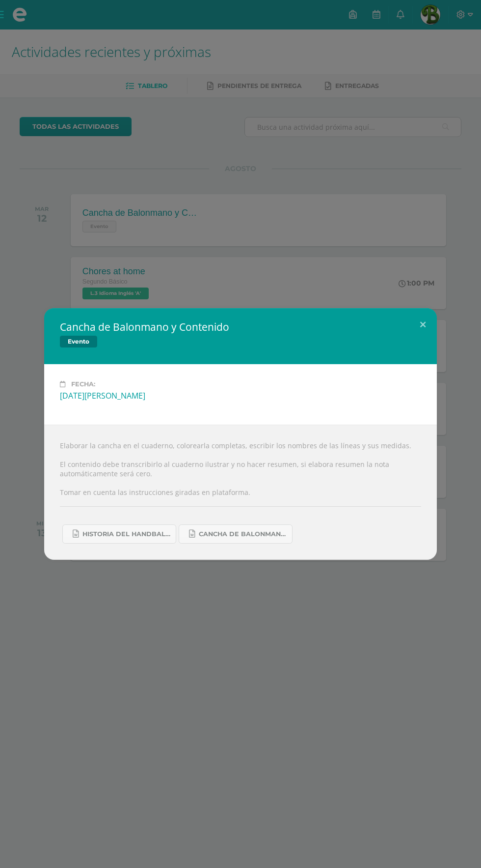 The height and width of the screenshot is (868, 481). I want to click on h2: Cancha de Balonmano y Contenido, so click(144, 327).